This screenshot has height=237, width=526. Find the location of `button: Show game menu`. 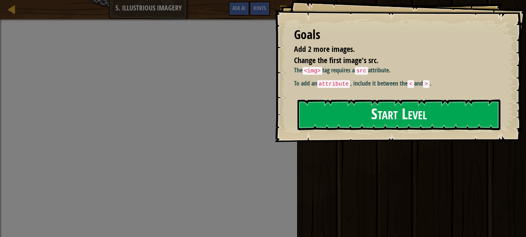

button: Show game menu is located at coordinates (283, 10).